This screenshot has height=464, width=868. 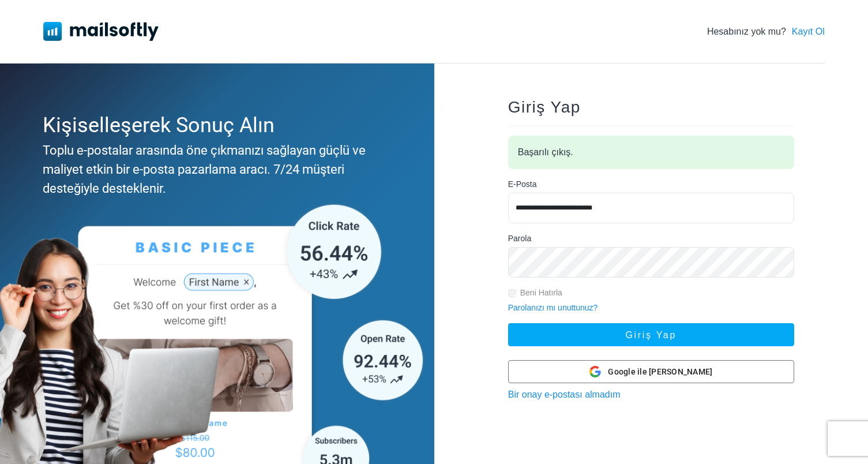 What do you see at coordinates (522, 185) in the screenshot?
I see `label: E-Posta` at bounding box center [522, 185].